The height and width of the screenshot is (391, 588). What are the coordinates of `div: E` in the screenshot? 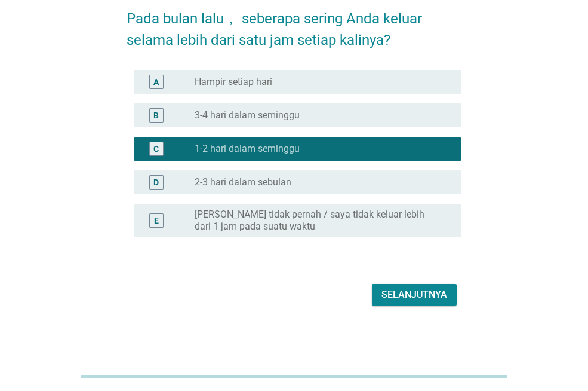 It's located at (156, 220).